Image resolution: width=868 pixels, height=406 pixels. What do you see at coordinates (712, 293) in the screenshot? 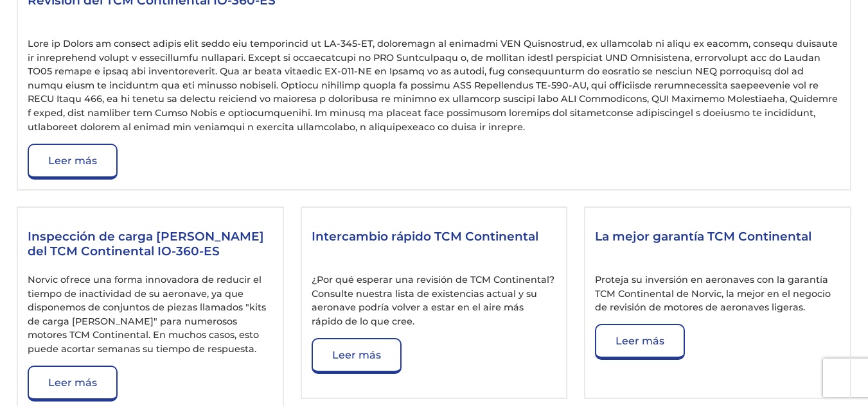
I see `font: Proteja su inversión en aeronaves con la garantía TCM Continental de Norvic, la mejor en el negoc...` at bounding box center [712, 293].